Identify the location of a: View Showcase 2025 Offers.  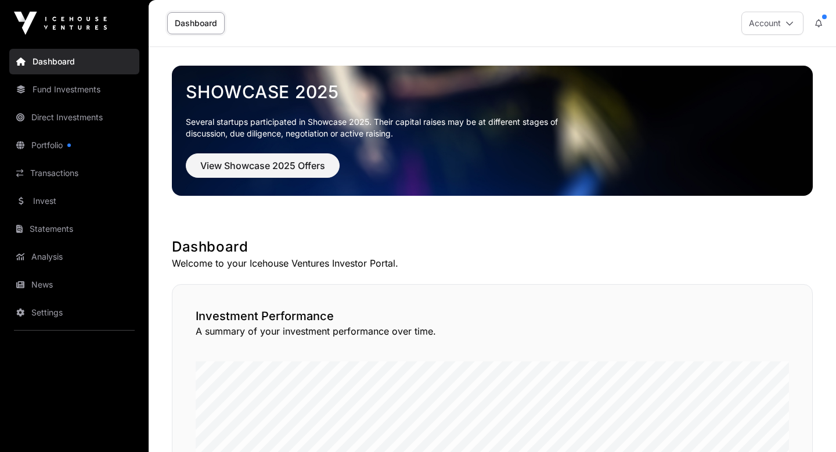
(263, 171).